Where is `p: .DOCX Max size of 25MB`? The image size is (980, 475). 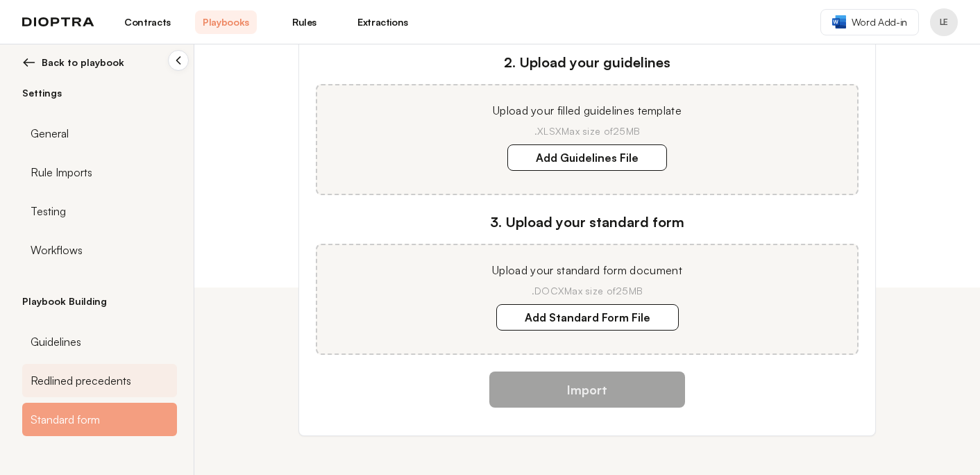
p: .DOCX Max size of 25MB is located at coordinates (588, 291).